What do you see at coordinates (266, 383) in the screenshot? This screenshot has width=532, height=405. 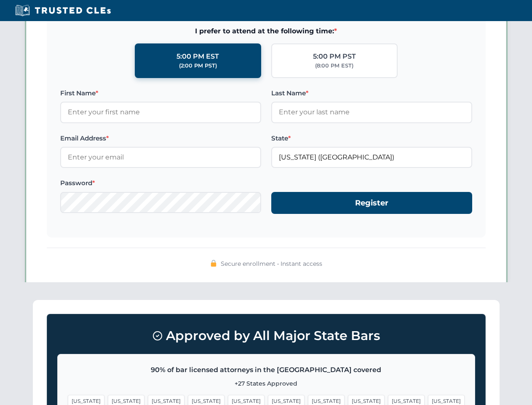 I see `p: +27 States Approved` at bounding box center [266, 383].